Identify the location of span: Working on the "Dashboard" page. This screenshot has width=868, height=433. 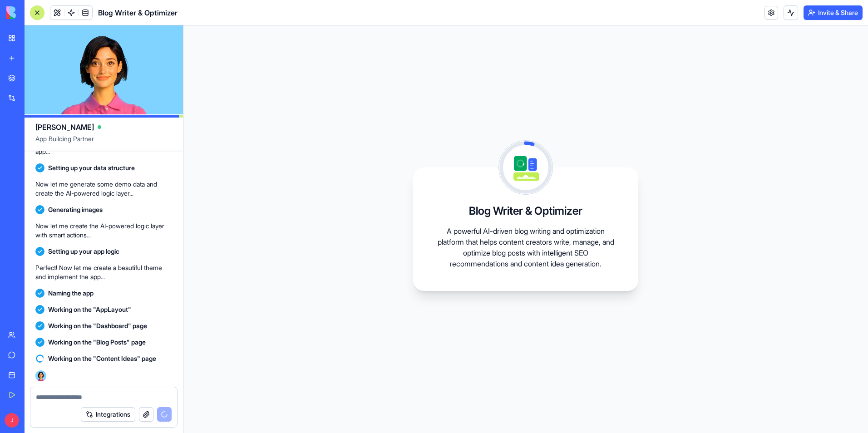
(98, 326).